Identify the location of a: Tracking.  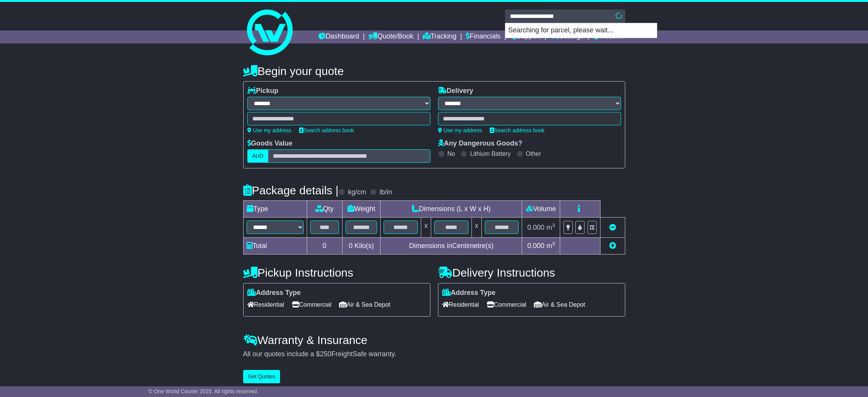
(440, 37).